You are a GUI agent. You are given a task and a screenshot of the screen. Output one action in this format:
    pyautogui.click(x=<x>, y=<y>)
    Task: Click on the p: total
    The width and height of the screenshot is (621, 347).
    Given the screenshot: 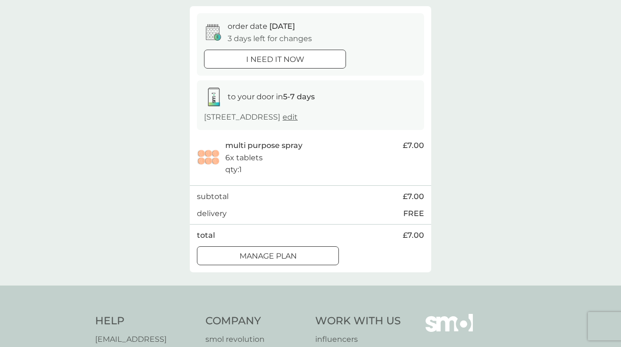 What is the action you would take?
    pyautogui.click(x=206, y=236)
    